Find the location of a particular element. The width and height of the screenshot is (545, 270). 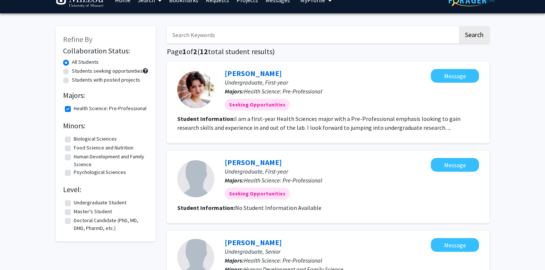

label: Human Development and Family Science is located at coordinates (110, 161).